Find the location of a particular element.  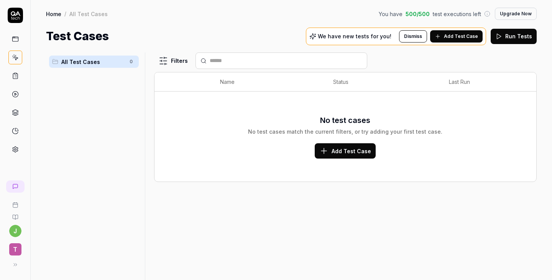

th: Name is located at coordinates (269, 82).